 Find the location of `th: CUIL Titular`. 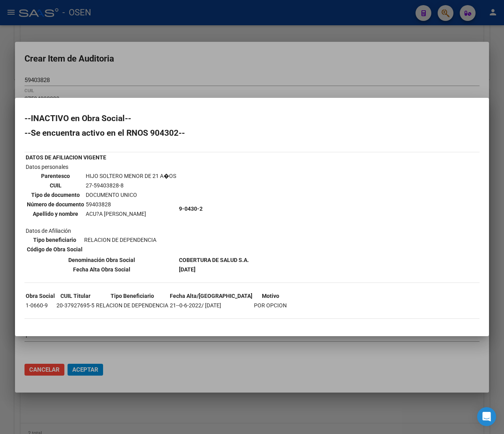

th: CUIL Titular is located at coordinates (76, 296).